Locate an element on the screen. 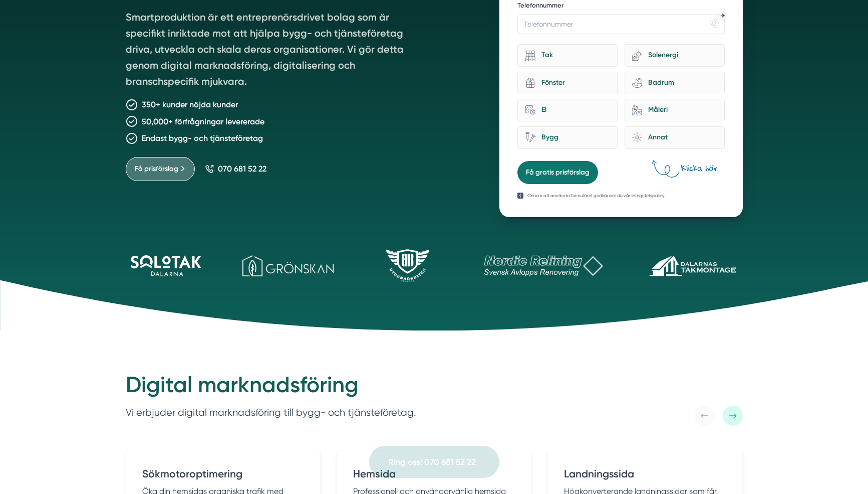 This screenshot has width=868, height=494. a: 070 681 52 22 is located at coordinates (236, 169).